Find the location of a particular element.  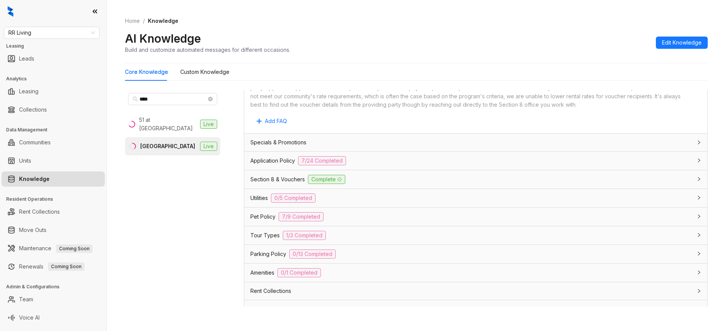

span: Knowledge is located at coordinates (163, 21).